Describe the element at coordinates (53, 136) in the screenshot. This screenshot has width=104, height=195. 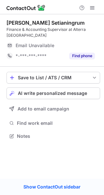
I see `button: Notes` at that location.